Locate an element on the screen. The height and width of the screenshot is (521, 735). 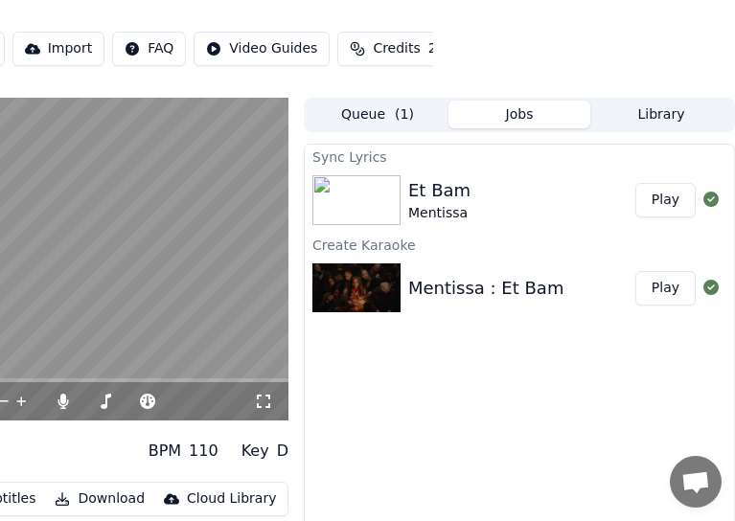
div: Create Karaoke is located at coordinates (519, 244).